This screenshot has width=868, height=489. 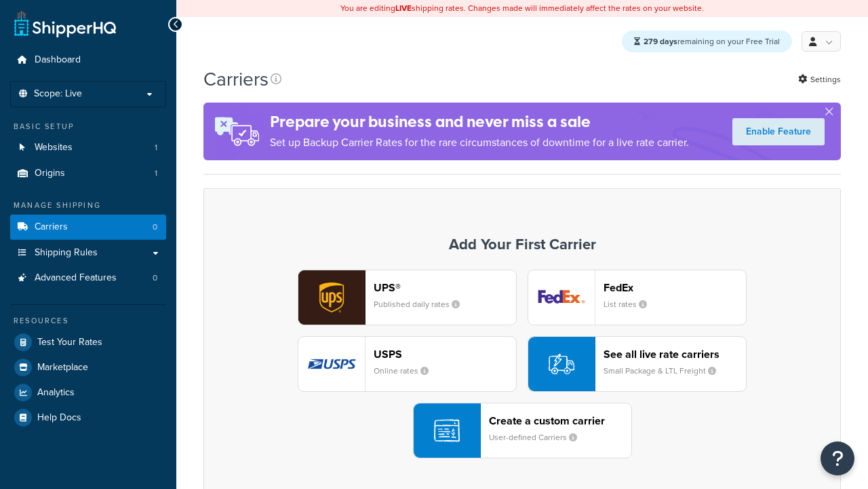 I want to click on img: icon-carrier-liverate-becf4550.svg, so click(x=562, y=364).